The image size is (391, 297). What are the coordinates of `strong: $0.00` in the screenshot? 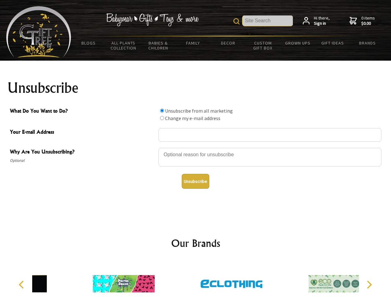 It's located at (368, 24).